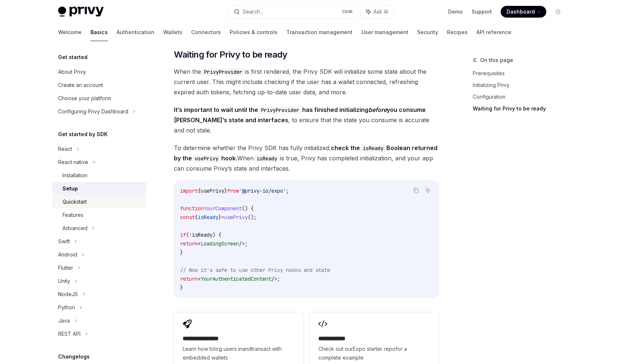 The image size is (622, 364). Describe the element at coordinates (427, 32) in the screenshot. I see `a: Security` at that location.